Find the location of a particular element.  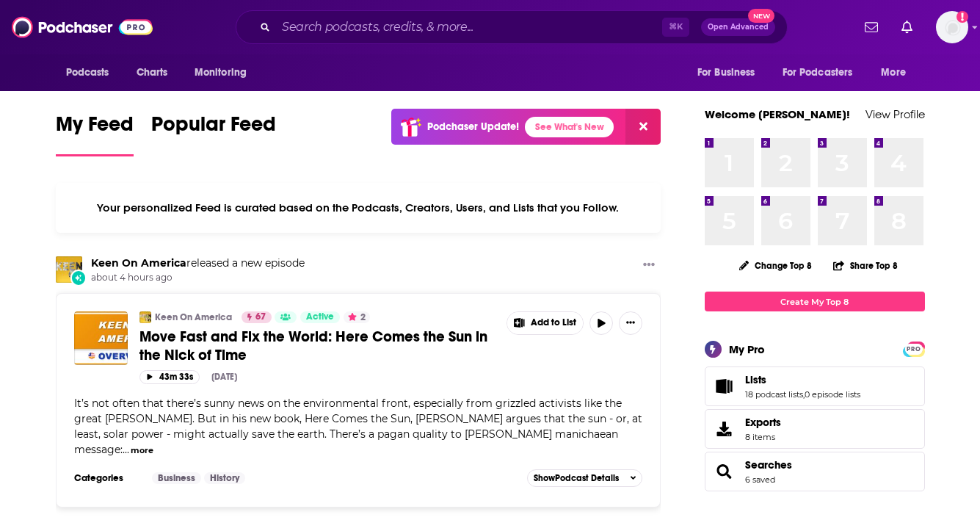

button: Show profile menu is located at coordinates (953, 27).